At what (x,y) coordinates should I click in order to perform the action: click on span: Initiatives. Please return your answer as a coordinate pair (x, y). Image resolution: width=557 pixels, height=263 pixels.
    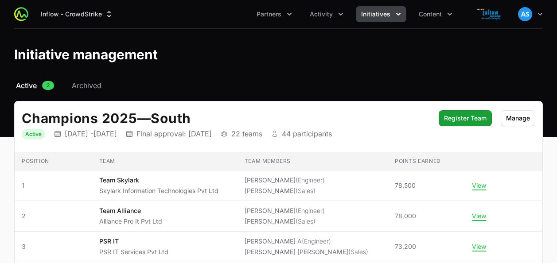
    Looking at the image, I should click on (376, 14).